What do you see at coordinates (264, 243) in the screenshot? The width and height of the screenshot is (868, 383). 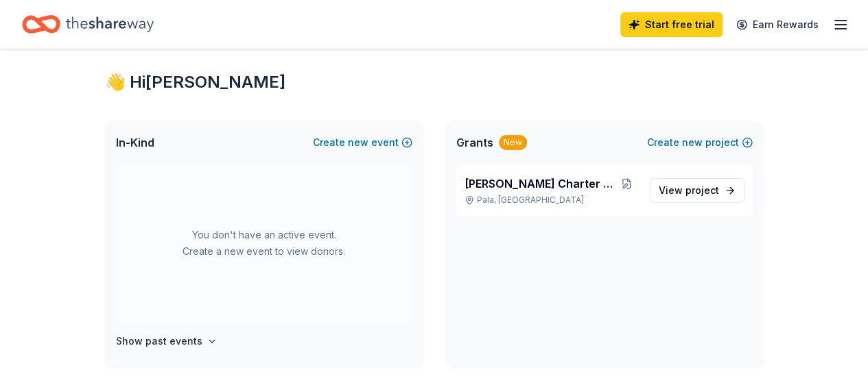 I see `div: You don't have an active event. Create a new event to view donors.` at bounding box center [264, 243].